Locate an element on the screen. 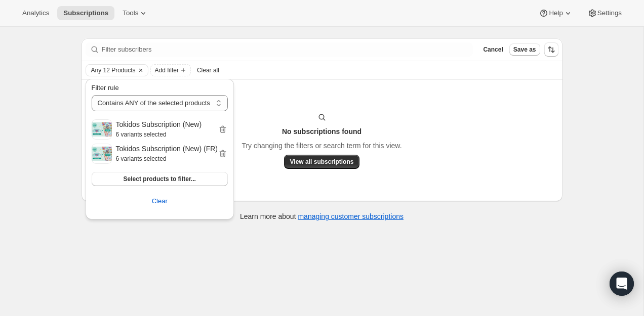 The height and width of the screenshot is (316, 644). button: Clear subscription product filter is located at coordinates (160, 201).